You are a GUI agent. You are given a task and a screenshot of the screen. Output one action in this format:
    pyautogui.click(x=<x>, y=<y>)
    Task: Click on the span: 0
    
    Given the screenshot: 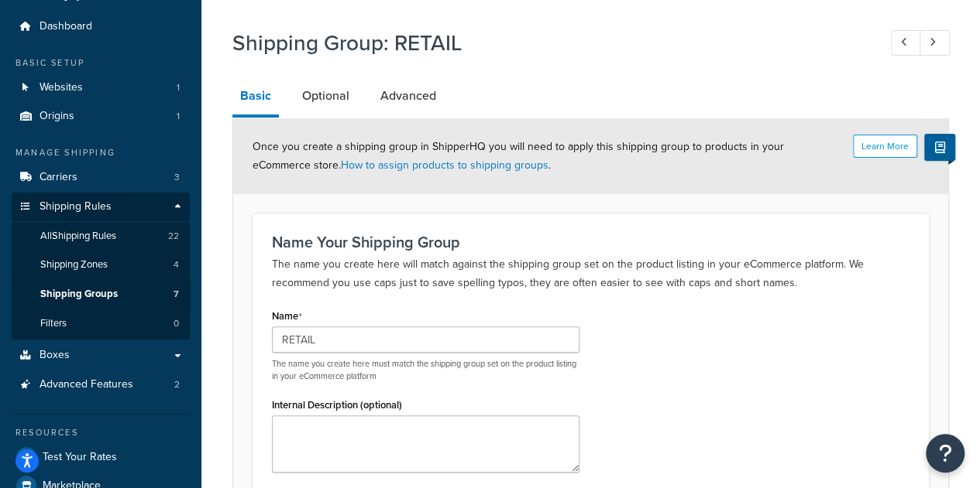 What is the action you would take?
    pyautogui.click(x=176, y=324)
    